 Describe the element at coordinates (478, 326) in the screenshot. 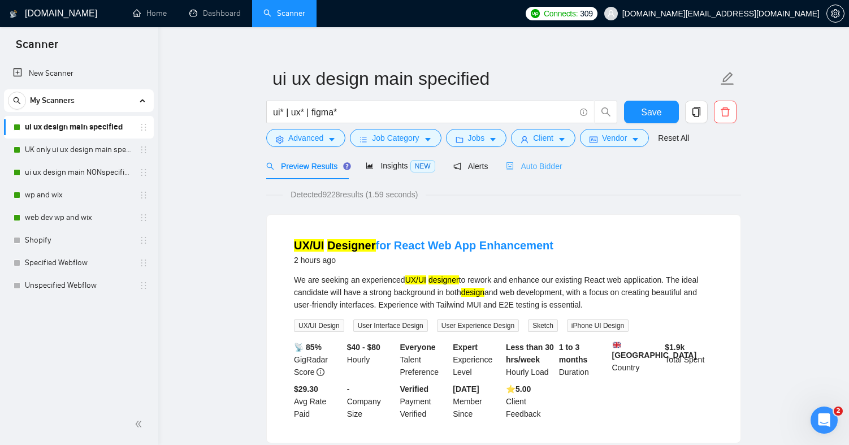

I see `span: User Experience Design` at that location.